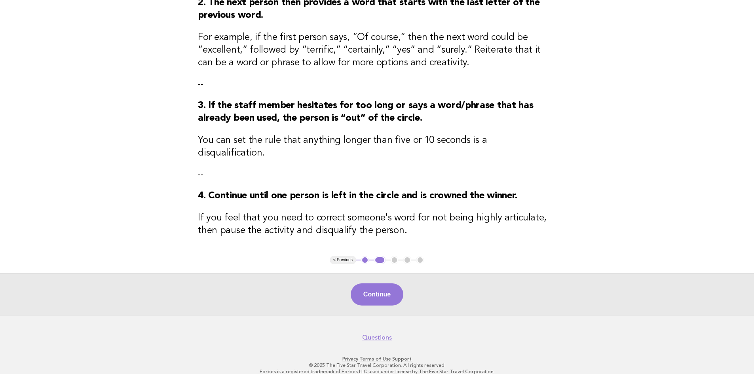 This screenshot has height=374, width=754. What do you see at coordinates (365, 112) in the screenshot?
I see `strong: 3. If the staff member hesitates for too long or says a word/phrase that has already been used, t...` at bounding box center [365, 112].